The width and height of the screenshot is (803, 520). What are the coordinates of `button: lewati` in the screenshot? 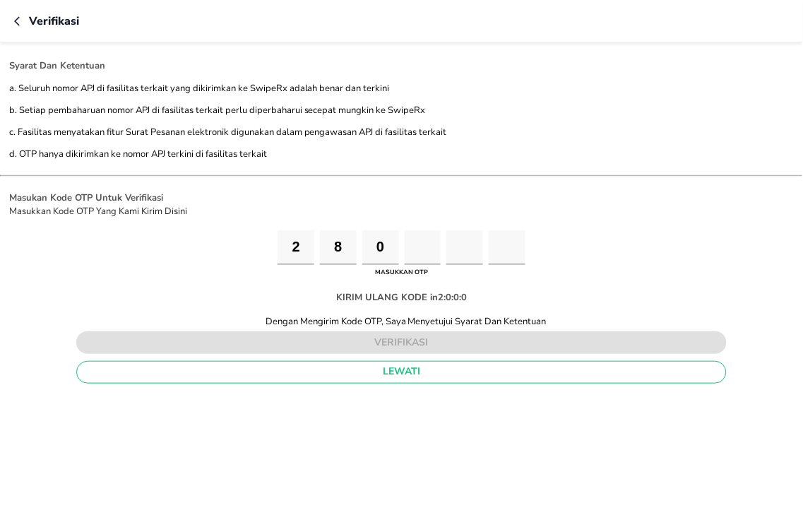 It's located at (401, 372).